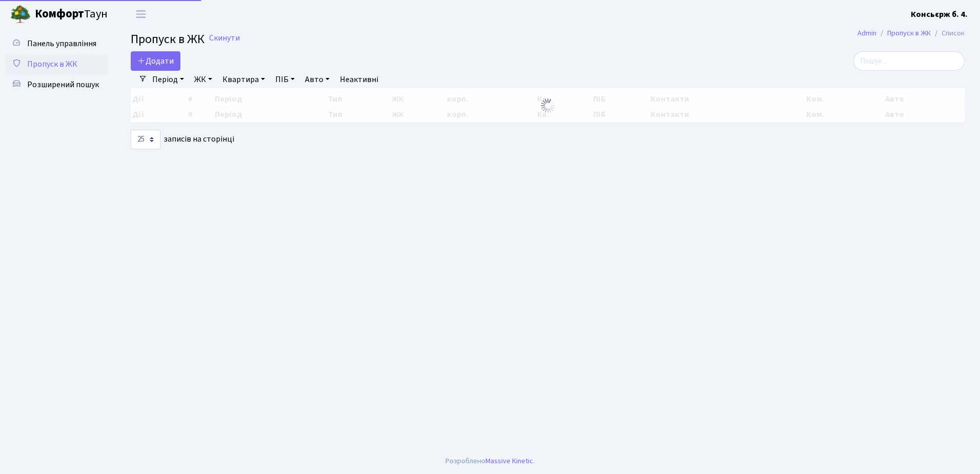 The image size is (980, 474). Describe the element at coordinates (940, 15) in the screenshot. I see `b: Консьєрж б. 4.` at that location.